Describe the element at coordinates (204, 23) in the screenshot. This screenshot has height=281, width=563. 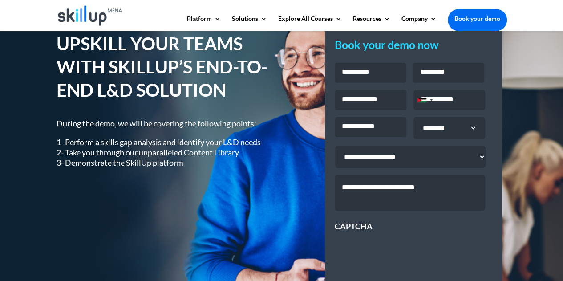
I see `a: Platform` at that location.